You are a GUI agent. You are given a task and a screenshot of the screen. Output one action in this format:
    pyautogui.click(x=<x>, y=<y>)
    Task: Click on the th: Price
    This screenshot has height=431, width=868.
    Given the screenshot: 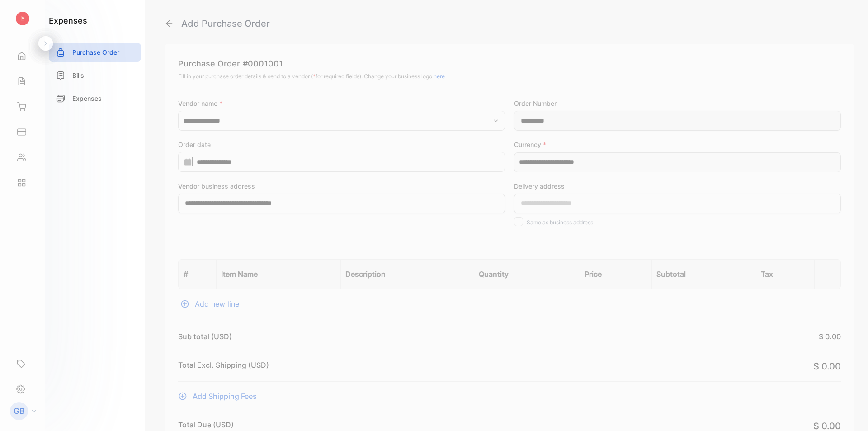 What is the action you would take?
    pyautogui.click(x=616, y=274)
    